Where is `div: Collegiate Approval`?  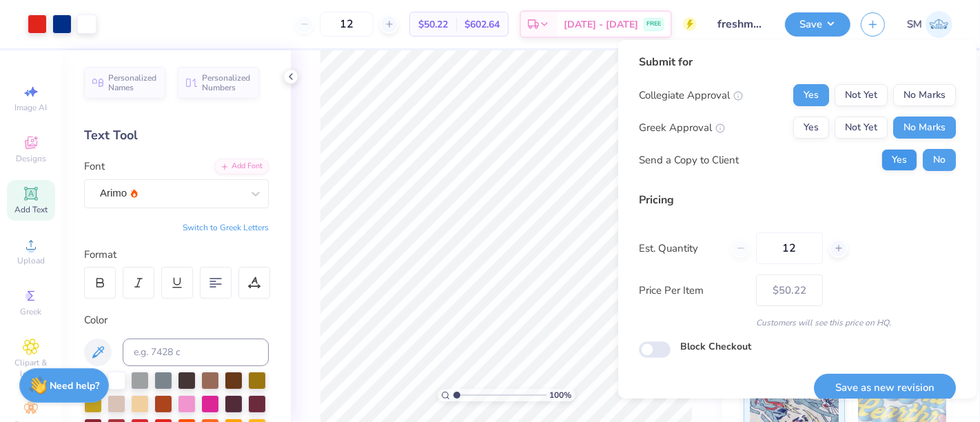 div: Collegiate Approval is located at coordinates (691, 95).